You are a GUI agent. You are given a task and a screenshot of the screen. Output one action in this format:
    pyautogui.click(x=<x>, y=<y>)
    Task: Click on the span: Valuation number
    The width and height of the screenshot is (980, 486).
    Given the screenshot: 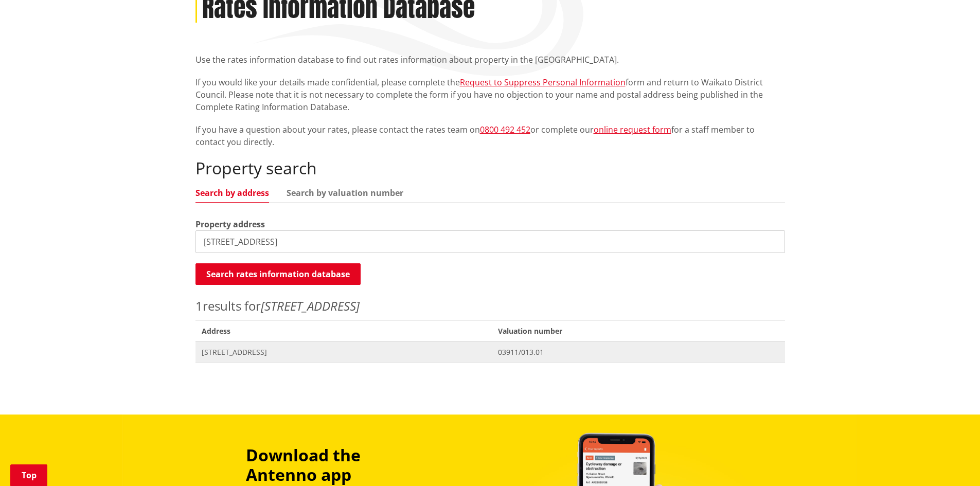 What is the action you would take?
    pyautogui.click(x=638, y=331)
    